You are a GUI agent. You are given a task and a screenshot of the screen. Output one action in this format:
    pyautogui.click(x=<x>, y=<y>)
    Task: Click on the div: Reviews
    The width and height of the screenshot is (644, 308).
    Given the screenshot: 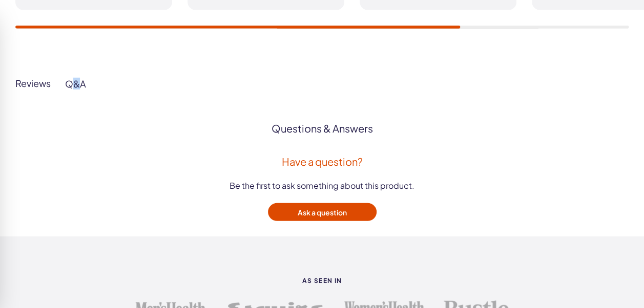 What is the action you would take?
    pyautogui.click(x=33, y=83)
    